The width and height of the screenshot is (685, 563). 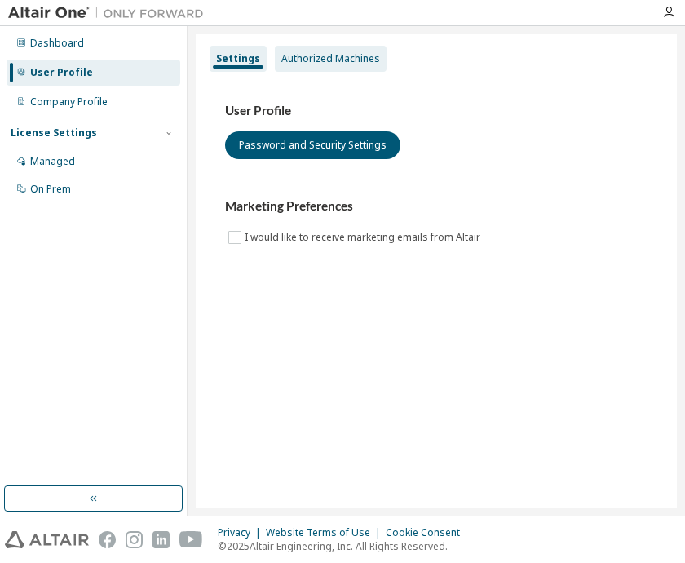 What do you see at coordinates (343, 546) in the screenshot?
I see `p: © 2025 Altair Engineering, Inc. All Rights Reserved.` at bounding box center [343, 546].